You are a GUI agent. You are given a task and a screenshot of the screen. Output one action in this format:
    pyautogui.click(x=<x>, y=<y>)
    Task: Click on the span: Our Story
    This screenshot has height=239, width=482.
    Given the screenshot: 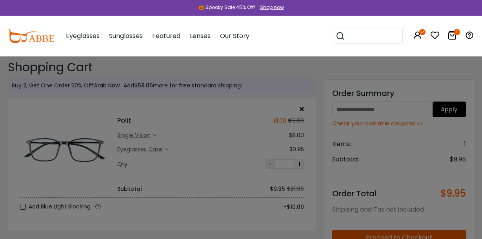 What is the action you would take?
    pyautogui.click(x=235, y=36)
    